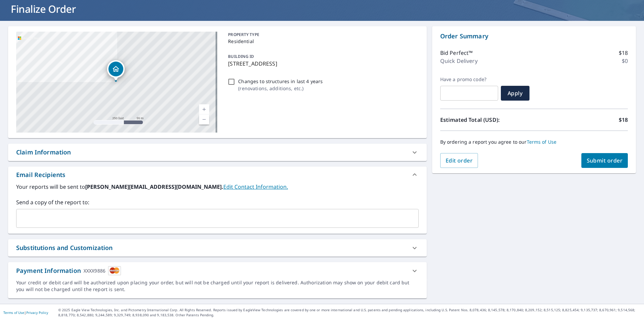 The height and width of the screenshot is (321, 644). I want to click on label: Send a copy of the report to:, so click(217, 202).